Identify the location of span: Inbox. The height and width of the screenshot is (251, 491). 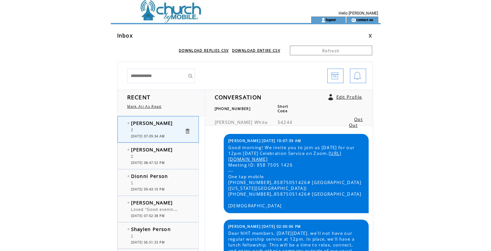
(125, 36).